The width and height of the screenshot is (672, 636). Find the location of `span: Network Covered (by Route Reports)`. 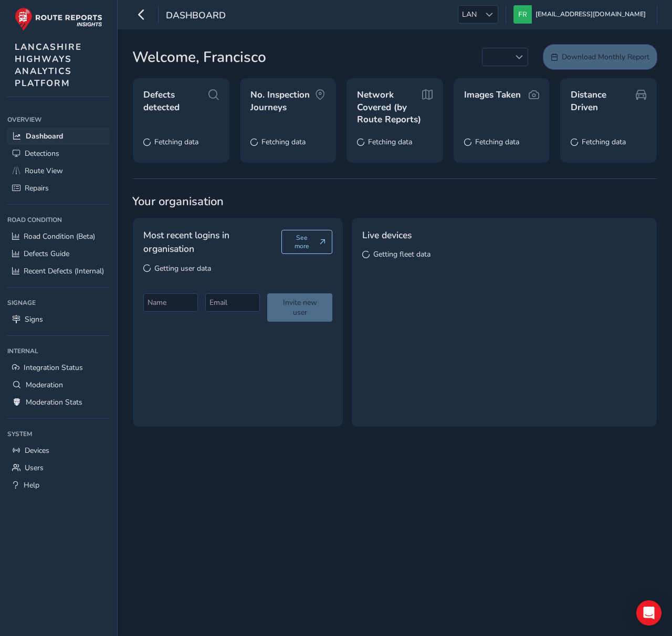

span: Network Covered (by Route Reports) is located at coordinates (390, 107).